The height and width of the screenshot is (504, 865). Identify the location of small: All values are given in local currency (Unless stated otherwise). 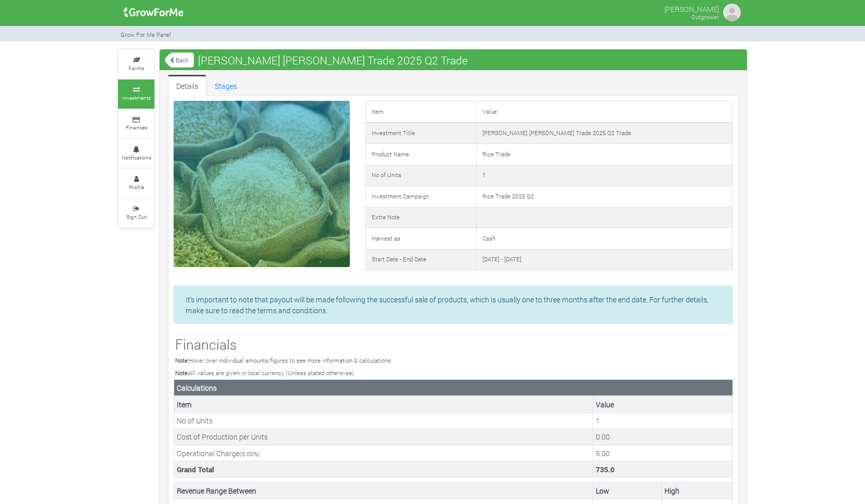
(265, 373).